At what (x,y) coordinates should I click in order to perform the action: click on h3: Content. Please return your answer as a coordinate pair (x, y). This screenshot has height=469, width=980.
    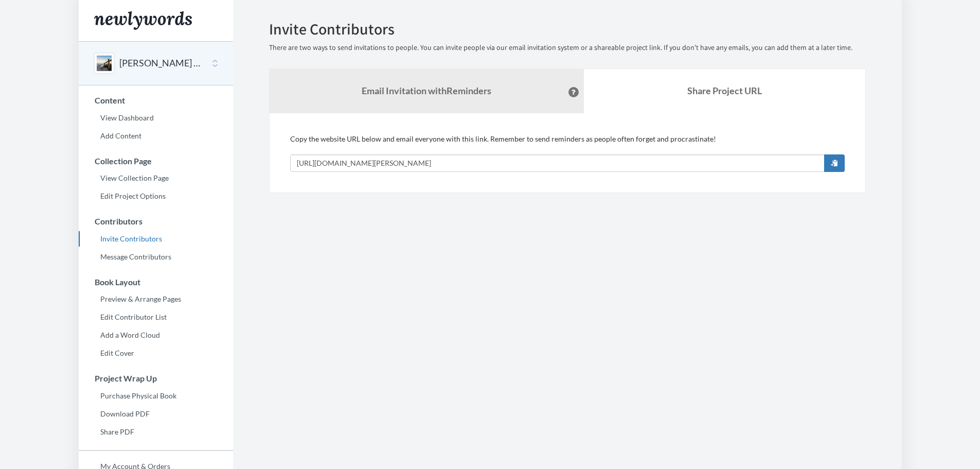
    Looking at the image, I should click on (156, 100).